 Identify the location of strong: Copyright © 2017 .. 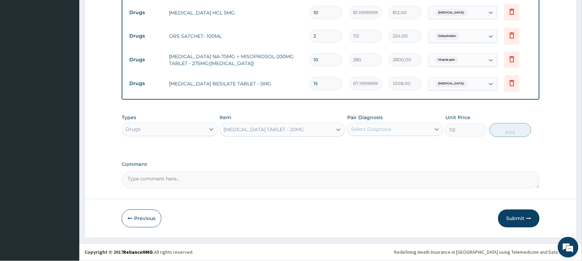
(119, 253).